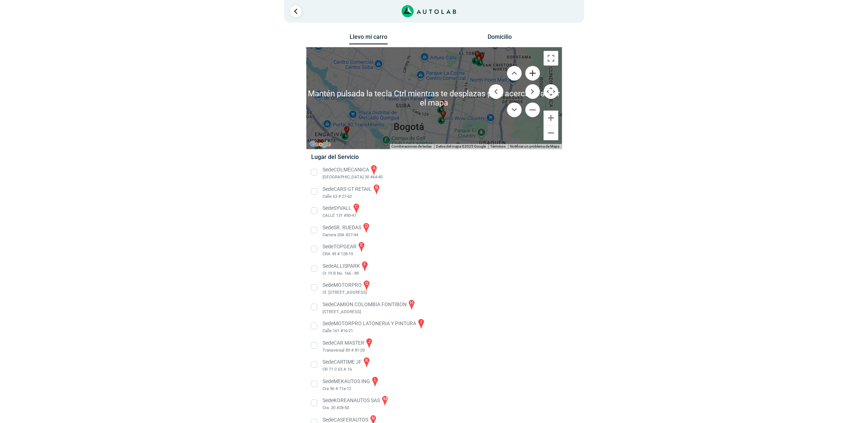 The width and height of the screenshot is (868, 423). Describe the element at coordinates (551, 92) in the screenshot. I see `button: Controles de visualización del mapa` at that location.